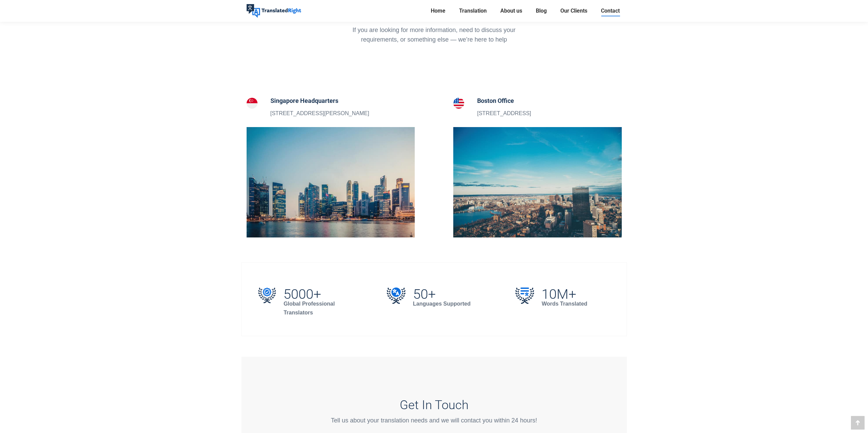  Describe the element at coordinates (318, 295) in the screenshot. I see `h2: 5000+` at that location.